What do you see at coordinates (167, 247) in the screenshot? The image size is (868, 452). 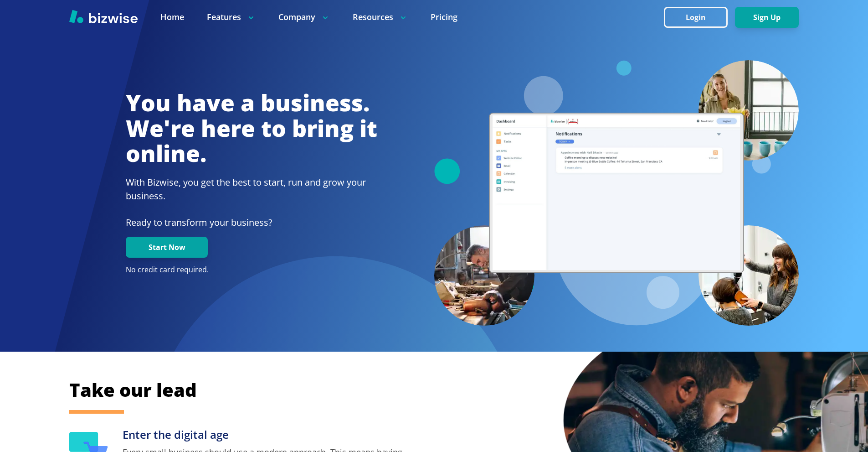 I see `a: Start Now` at bounding box center [167, 247].